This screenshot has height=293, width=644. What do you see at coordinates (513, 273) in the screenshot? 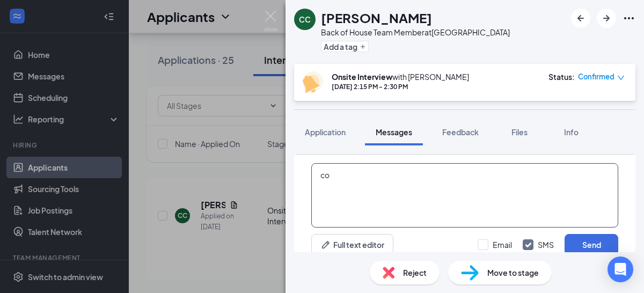
I see `span: Move to stage` at bounding box center [513, 273].